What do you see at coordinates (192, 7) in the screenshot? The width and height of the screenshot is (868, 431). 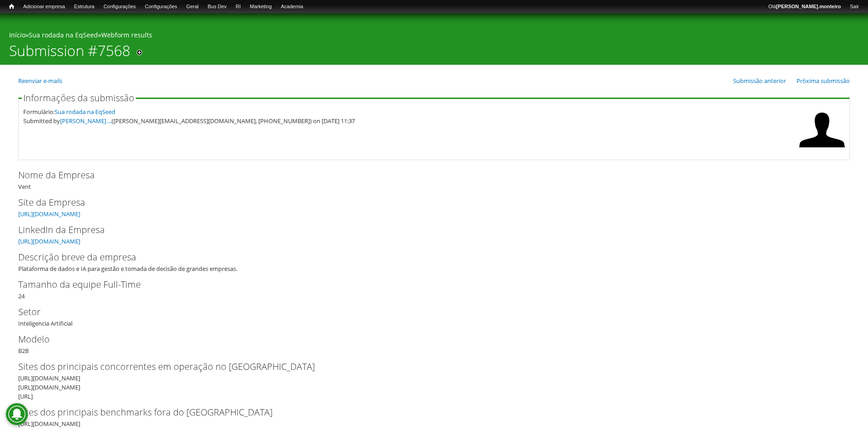 I see `a: Geral` at bounding box center [192, 7].